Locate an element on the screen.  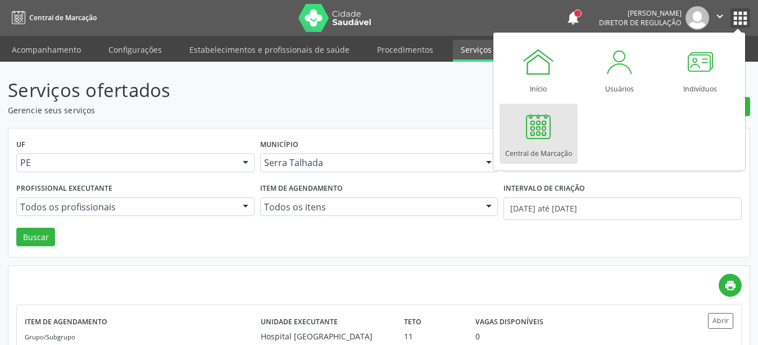
span: Serra Talhada is located at coordinates (370, 163).